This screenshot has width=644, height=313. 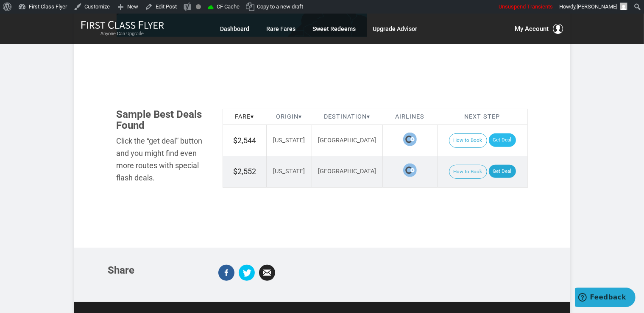 What do you see at coordinates (33, 10) in the screenshot?
I see `span: Feedback` at bounding box center [33, 10].